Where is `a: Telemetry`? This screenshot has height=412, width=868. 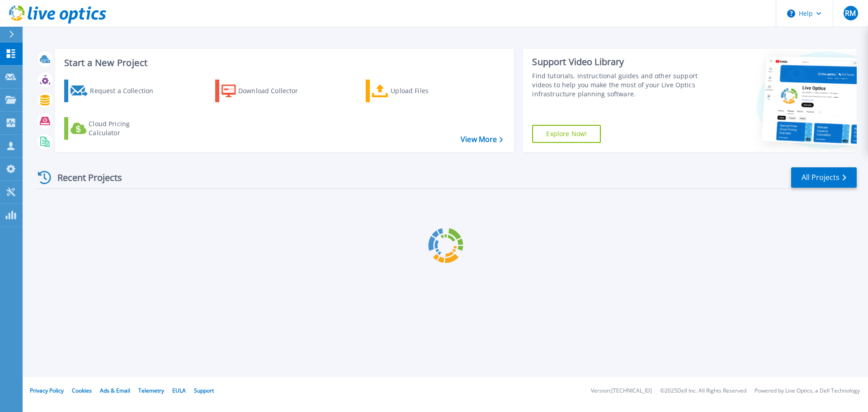 a: Telemetry is located at coordinates (151, 390).